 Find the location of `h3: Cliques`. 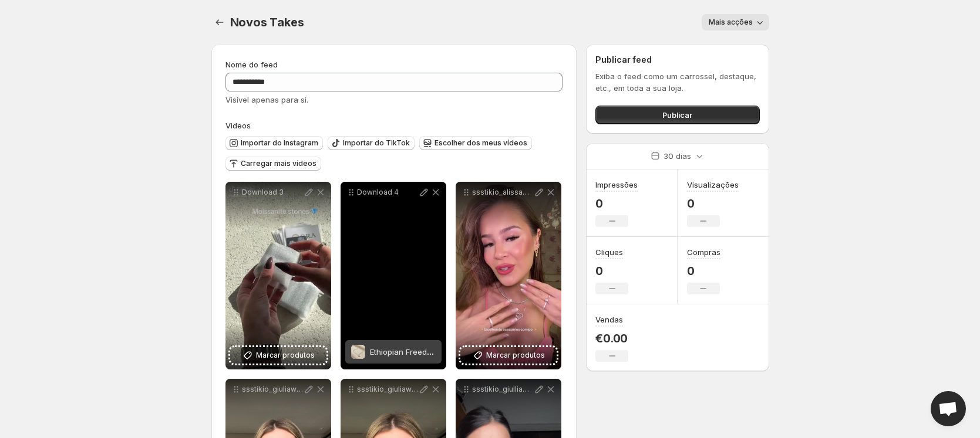

h3: Cliques is located at coordinates (609, 252).